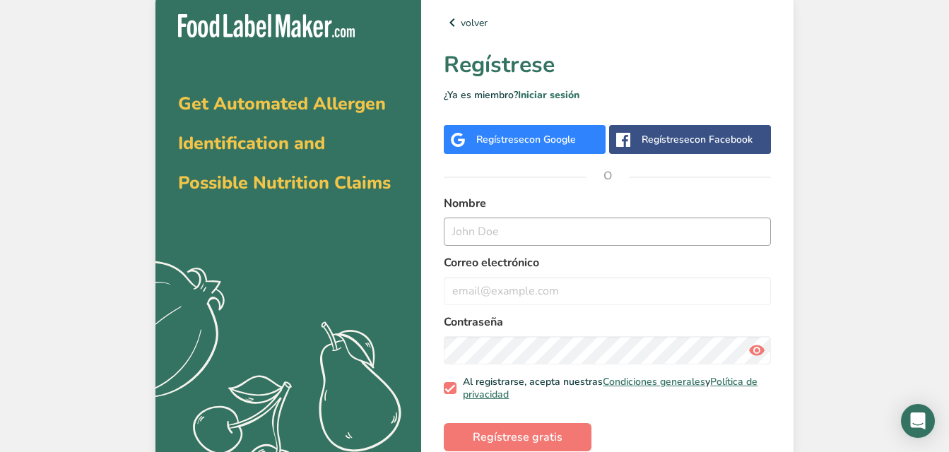  Describe the element at coordinates (266, 25) in the screenshot. I see `img: Food Label Maker` at that location.